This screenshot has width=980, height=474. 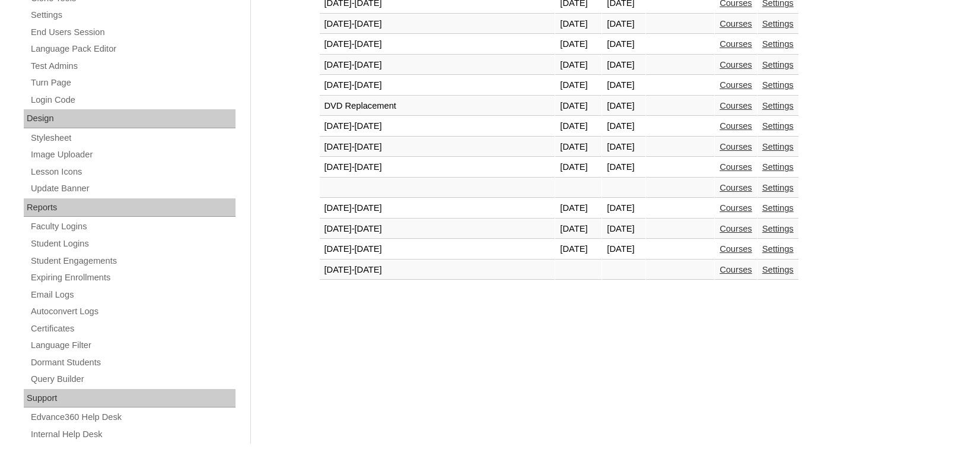 I want to click on a: Language Filter, so click(x=132, y=345).